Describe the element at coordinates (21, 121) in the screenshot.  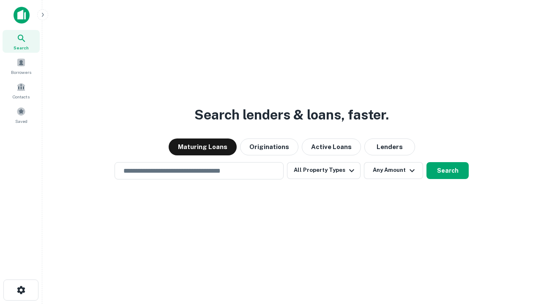
I see `span: Saved` at that location.